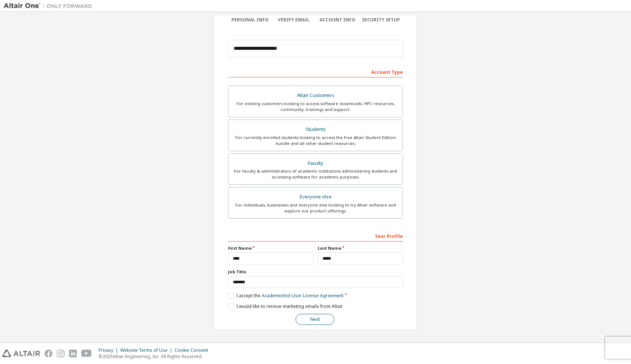 The image size is (631, 364). What do you see at coordinates (315, 196) in the screenshot?
I see `div: Everyone else` at bounding box center [315, 196].